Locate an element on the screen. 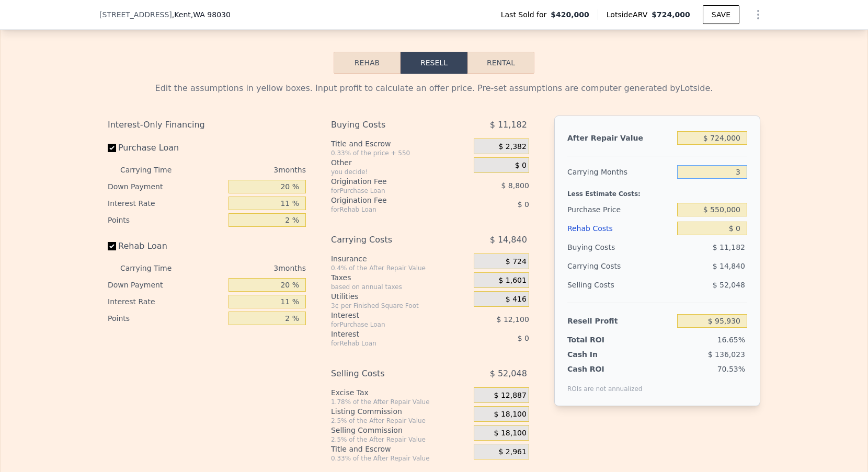 The width and height of the screenshot is (868, 472). div: Other is located at coordinates (400, 162).